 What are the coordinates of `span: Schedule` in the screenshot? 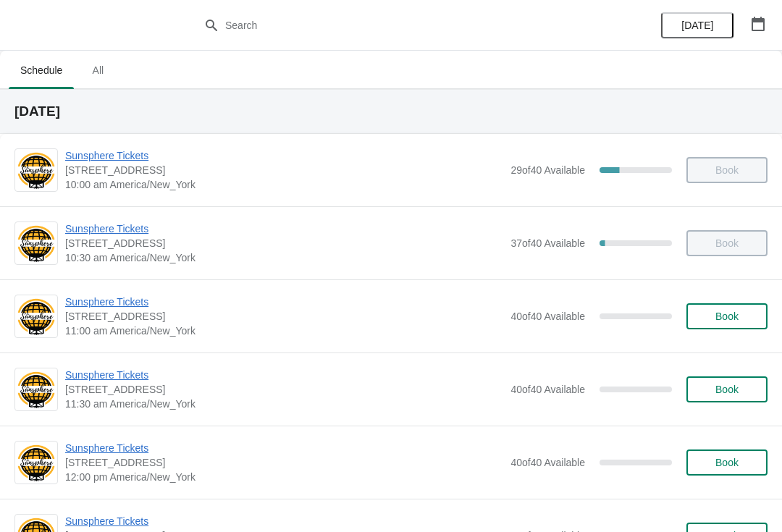 It's located at (42, 70).